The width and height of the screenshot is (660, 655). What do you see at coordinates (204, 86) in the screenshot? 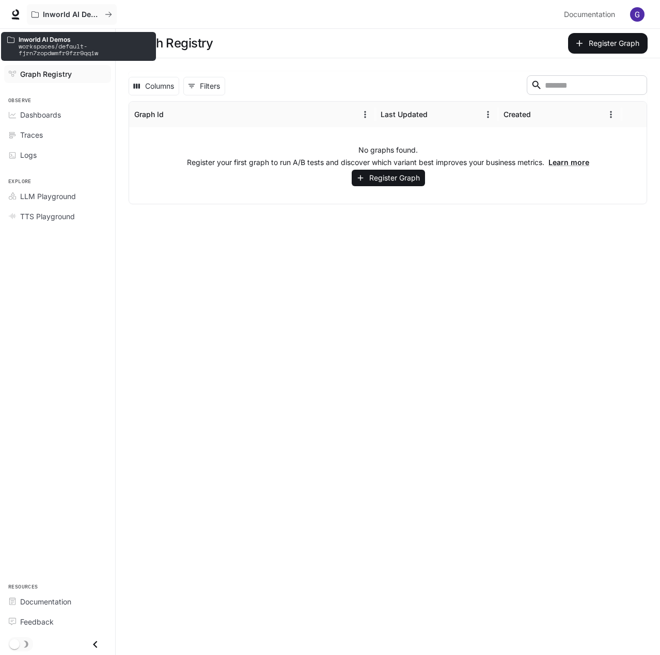
I see `button: Show filters` at bounding box center [204, 86].